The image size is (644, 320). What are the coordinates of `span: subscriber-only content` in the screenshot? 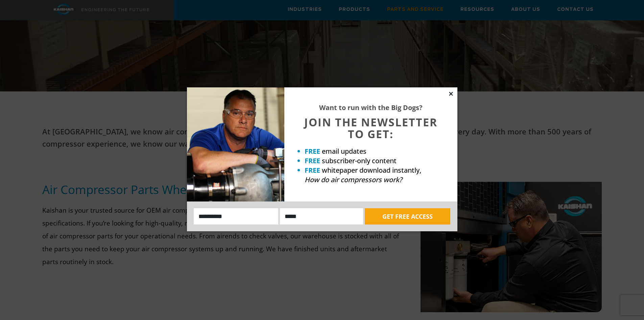 It's located at (359, 160).